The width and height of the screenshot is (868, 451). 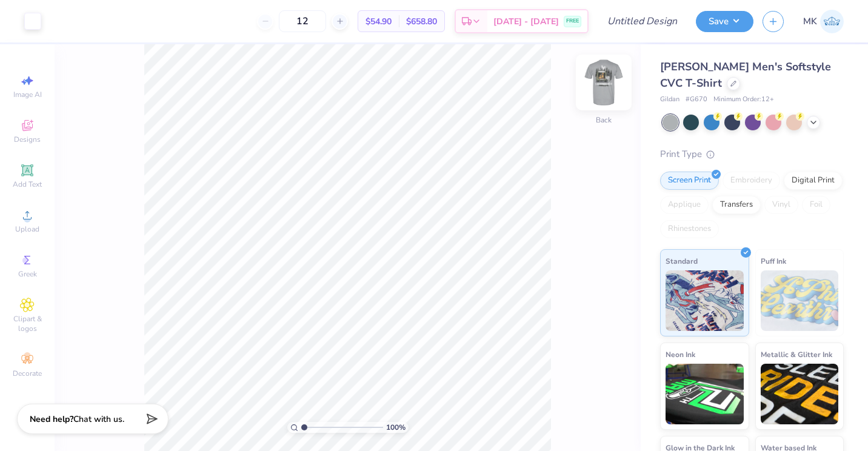 I want to click on img: Standard, so click(x=704, y=300).